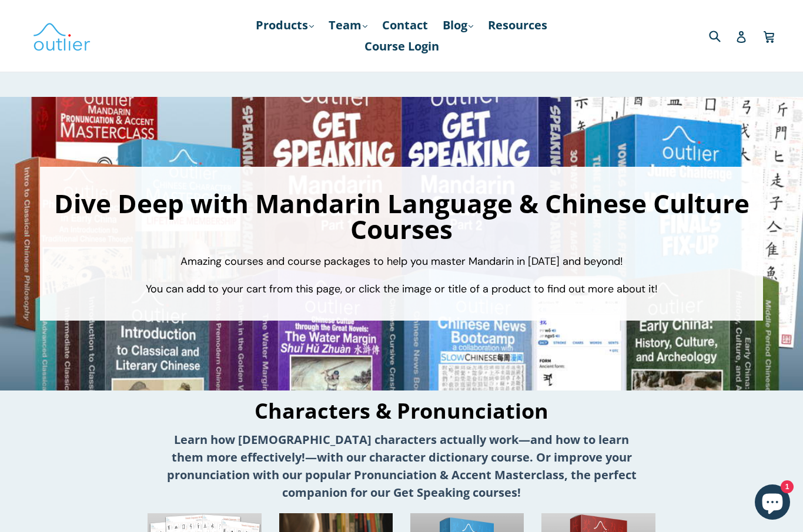  I want to click on a: Blog, so click(458, 25).